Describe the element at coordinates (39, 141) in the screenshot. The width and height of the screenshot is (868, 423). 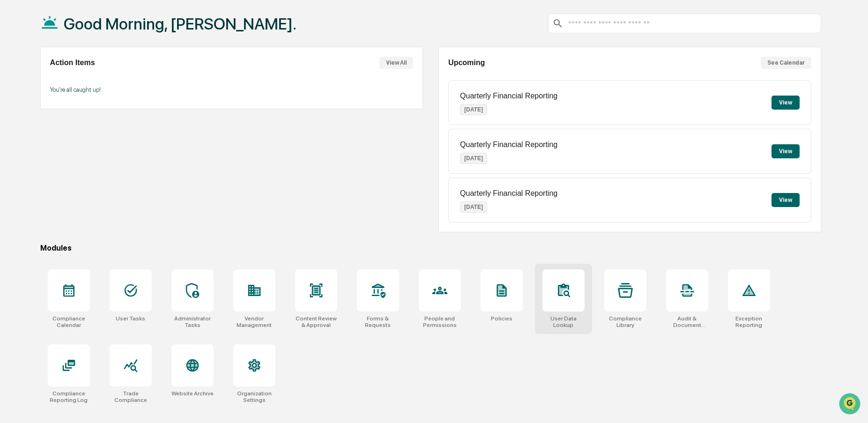
I see `span: Data Lookup` at that location.